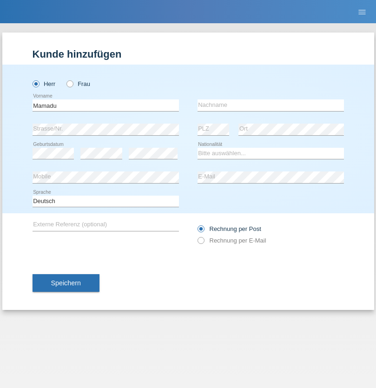 This screenshot has height=388, width=376. Describe the element at coordinates (362, 12) in the screenshot. I see `i: menu` at that location.